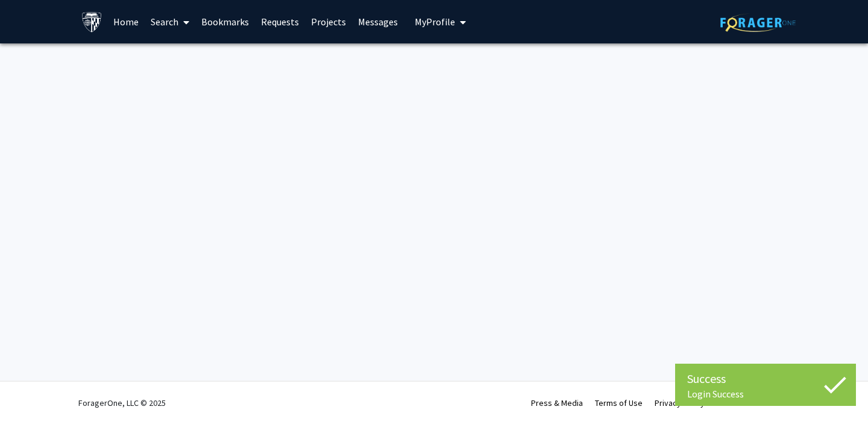 The width and height of the screenshot is (868, 424). Describe the element at coordinates (122, 403) in the screenshot. I see `div: ForagerOne, LLC © 2025` at that location.